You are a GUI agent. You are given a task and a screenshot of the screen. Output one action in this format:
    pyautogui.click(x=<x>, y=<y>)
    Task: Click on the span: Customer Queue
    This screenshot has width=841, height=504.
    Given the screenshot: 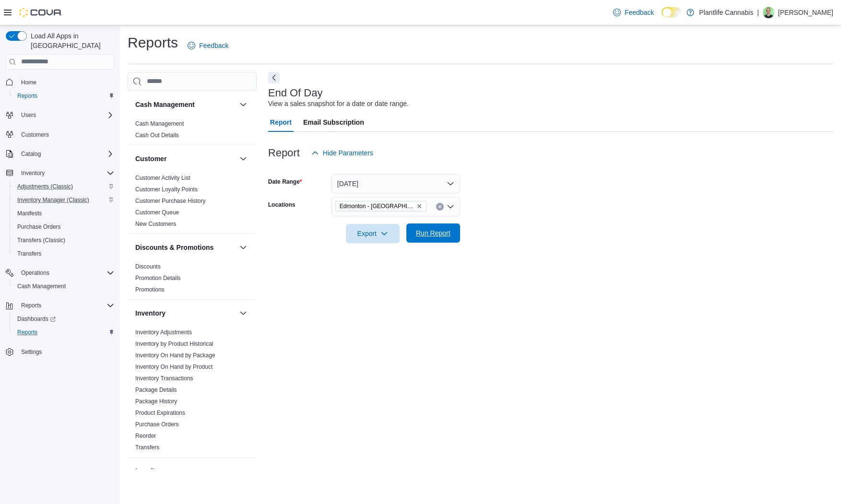 What is the action you would take?
    pyautogui.click(x=157, y=213)
    